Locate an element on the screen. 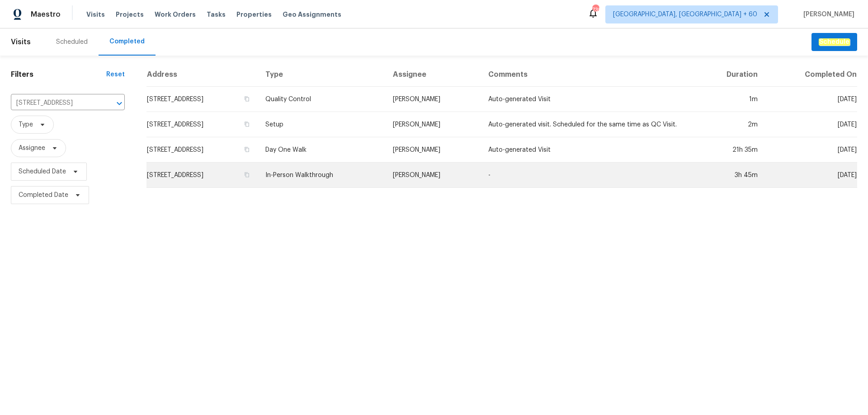  button: Open is located at coordinates (120, 103).